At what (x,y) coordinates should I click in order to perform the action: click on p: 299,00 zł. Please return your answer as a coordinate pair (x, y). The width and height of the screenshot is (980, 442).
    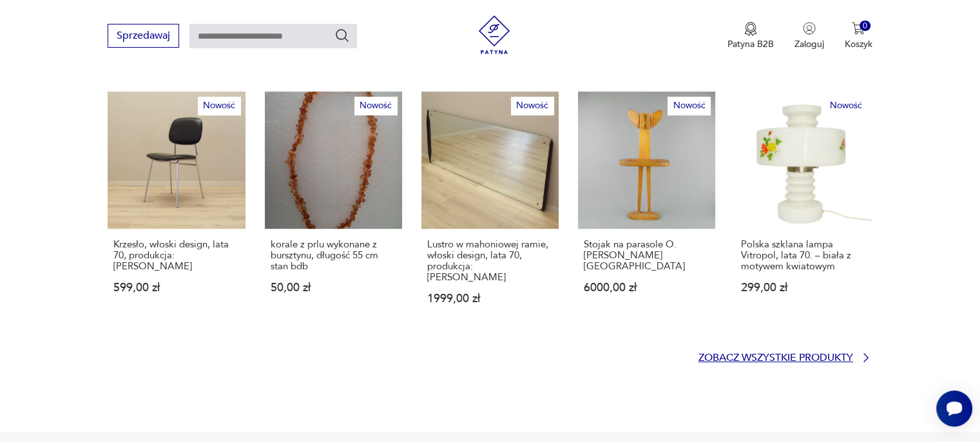
    Looking at the image, I should click on (803, 288).